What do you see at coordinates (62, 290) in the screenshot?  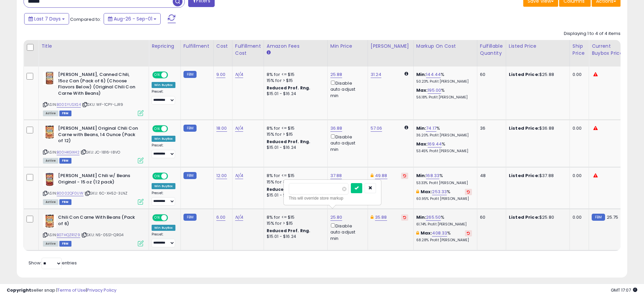 I see `div: seller snap | |` at bounding box center [62, 290].